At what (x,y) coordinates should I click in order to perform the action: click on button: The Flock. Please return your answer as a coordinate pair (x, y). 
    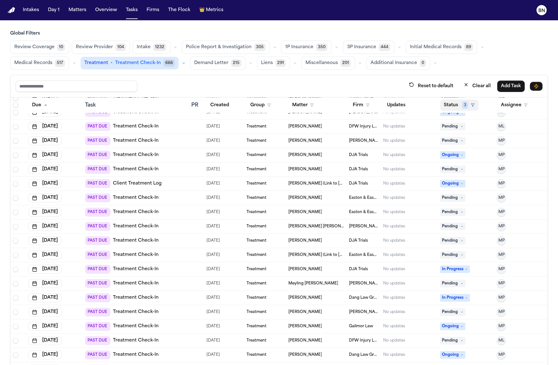
    Looking at the image, I should click on (179, 10).